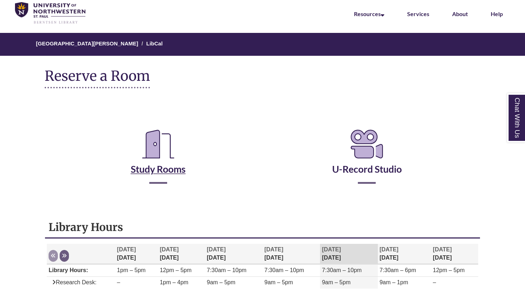 The width and height of the screenshot is (525, 300). What do you see at coordinates (50, 13) in the screenshot?
I see `img: UNWSP Library Logo` at bounding box center [50, 13].